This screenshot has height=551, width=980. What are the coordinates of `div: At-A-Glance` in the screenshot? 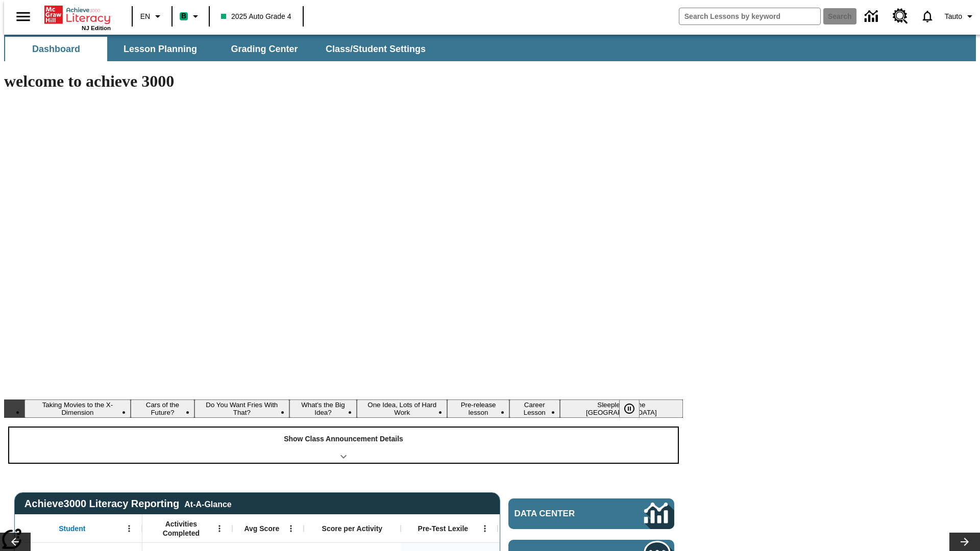 It's located at (207, 504).